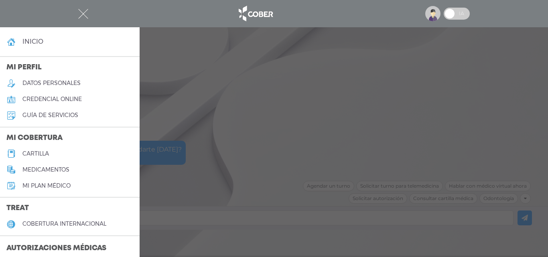 This screenshot has height=257, width=548. Describe the element at coordinates (64, 224) in the screenshot. I see `h5: cobertura internacional` at that location.